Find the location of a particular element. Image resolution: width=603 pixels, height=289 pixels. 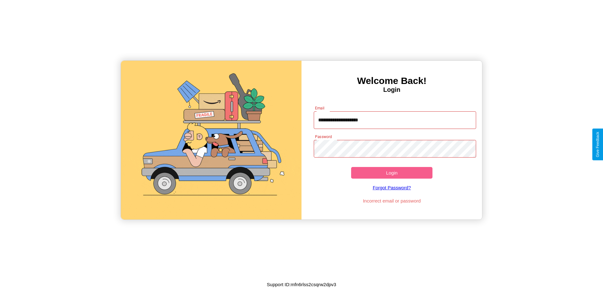

label: Email is located at coordinates (320, 108).